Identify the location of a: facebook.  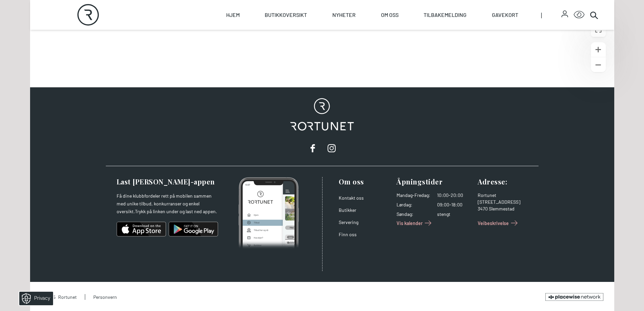
(313, 148).